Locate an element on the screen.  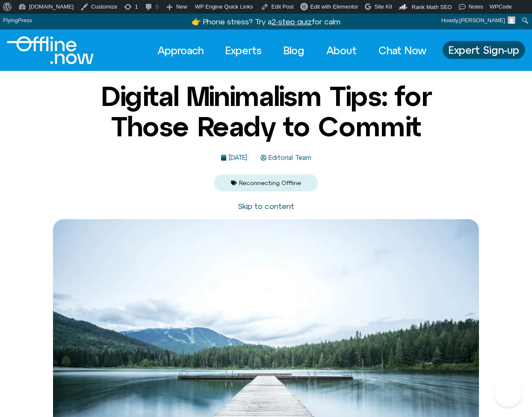
u: 2-step quiz is located at coordinates (292, 21).